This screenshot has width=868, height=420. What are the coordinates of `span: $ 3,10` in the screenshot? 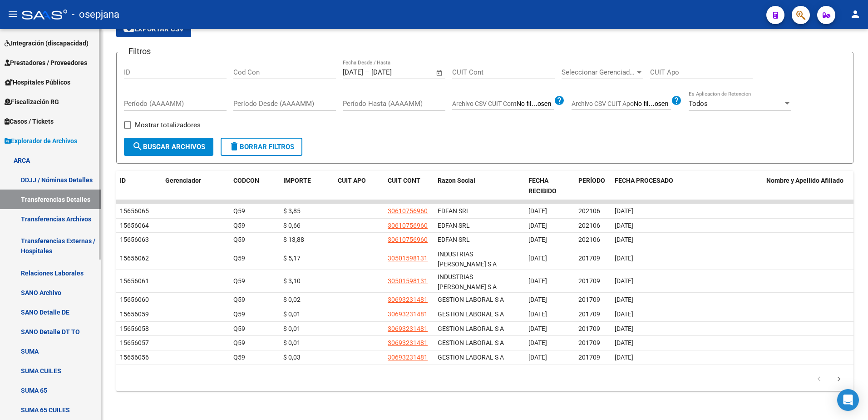 It's located at (292, 281).